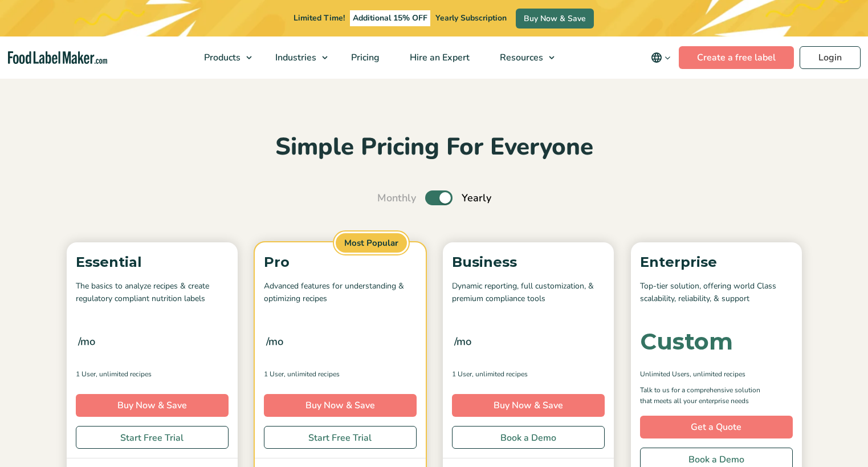 The image size is (868, 467). I want to click on a: Book a Demo, so click(528, 437).